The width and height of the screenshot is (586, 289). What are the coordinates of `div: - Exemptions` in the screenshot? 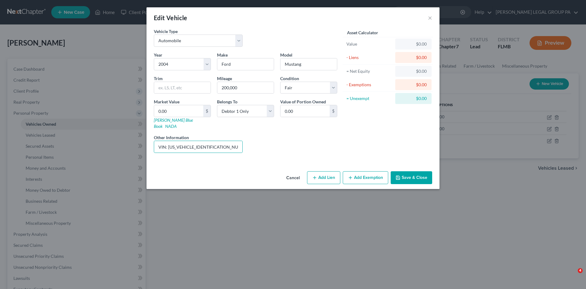 It's located at (370, 85).